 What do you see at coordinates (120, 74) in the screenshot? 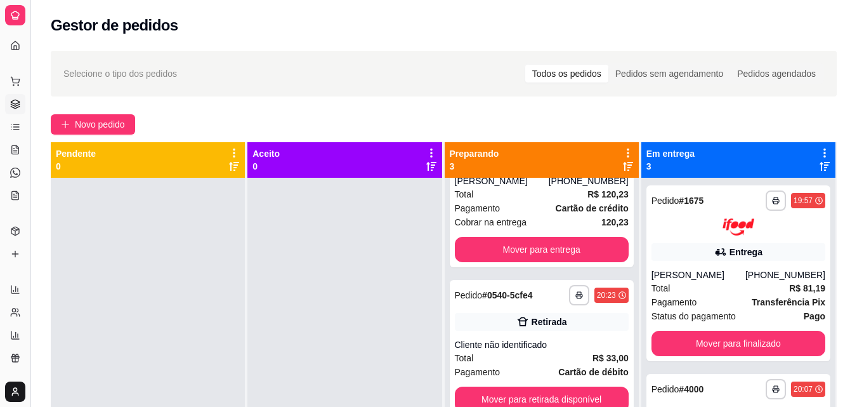
I see `span: Selecione o tipo dos pedidos` at bounding box center [120, 74].